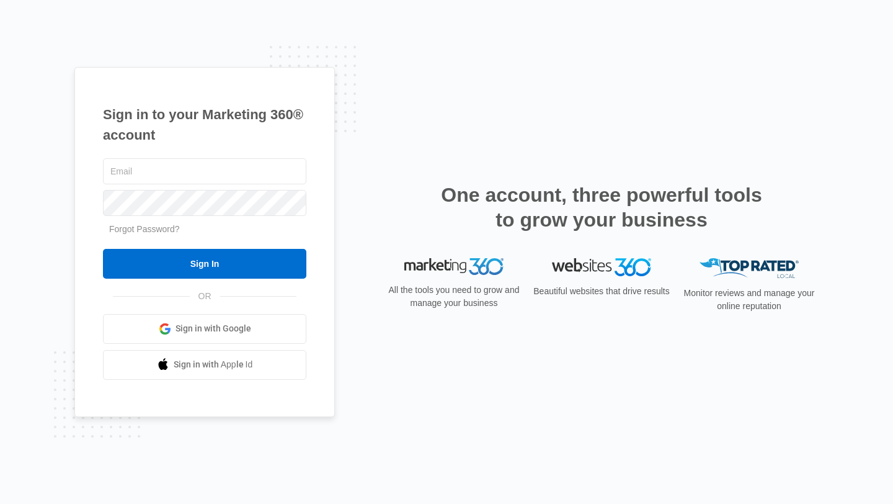 The width and height of the screenshot is (893, 504). Describe the element at coordinates (145, 229) in the screenshot. I see `a: Forgot Password?` at that location.